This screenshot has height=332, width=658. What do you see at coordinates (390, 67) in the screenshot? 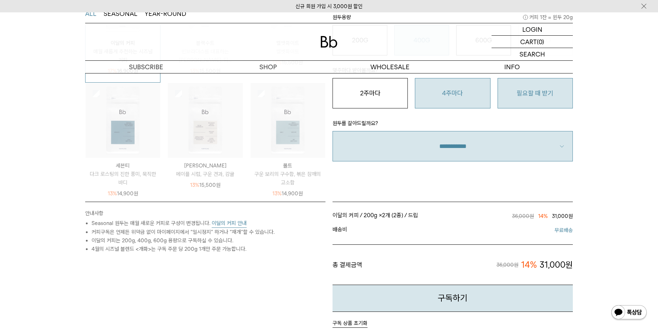
I see `p: WHOLESALE` at bounding box center [390, 67].